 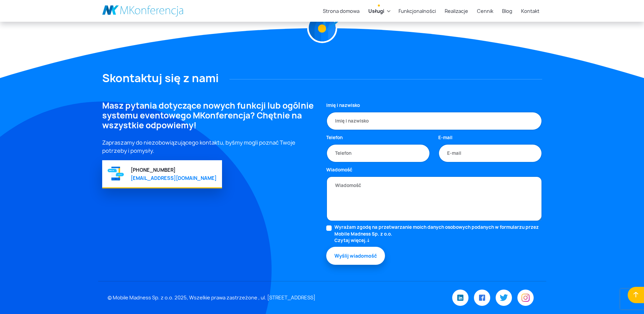 What do you see at coordinates (378, 154) in the screenshot?
I see `input: Telefon` at bounding box center [378, 154].